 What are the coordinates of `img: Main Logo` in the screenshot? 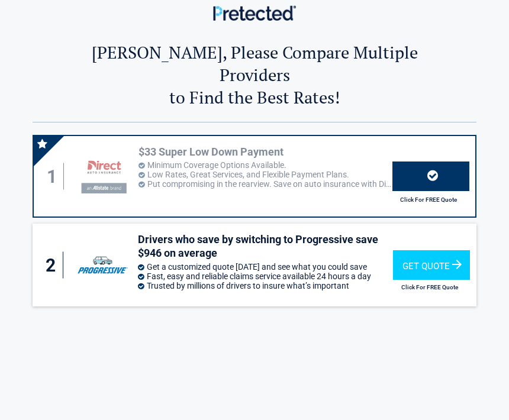 It's located at (254, 13).